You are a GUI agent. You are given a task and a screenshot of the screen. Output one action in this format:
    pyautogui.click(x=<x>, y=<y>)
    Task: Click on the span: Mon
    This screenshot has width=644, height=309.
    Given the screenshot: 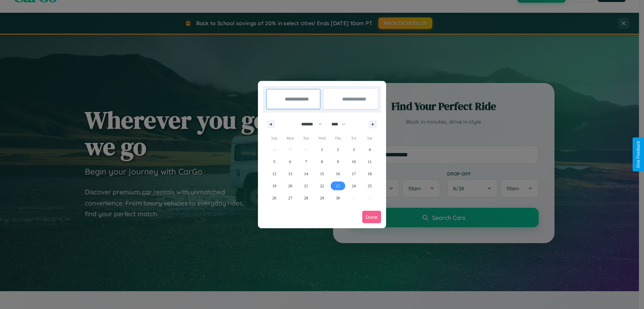 What is the action you would take?
    pyautogui.click(x=290, y=138)
    